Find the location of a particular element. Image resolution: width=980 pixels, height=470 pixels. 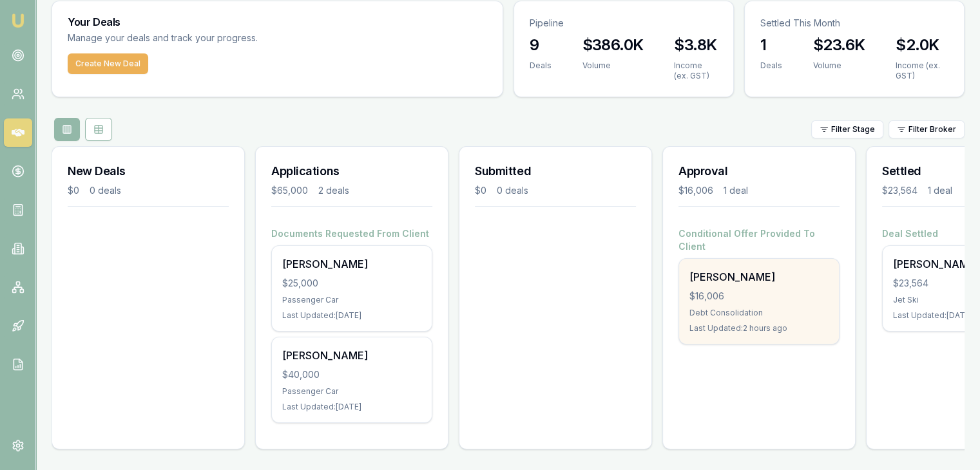

img: emu-icon-u.png is located at coordinates (18, 21).